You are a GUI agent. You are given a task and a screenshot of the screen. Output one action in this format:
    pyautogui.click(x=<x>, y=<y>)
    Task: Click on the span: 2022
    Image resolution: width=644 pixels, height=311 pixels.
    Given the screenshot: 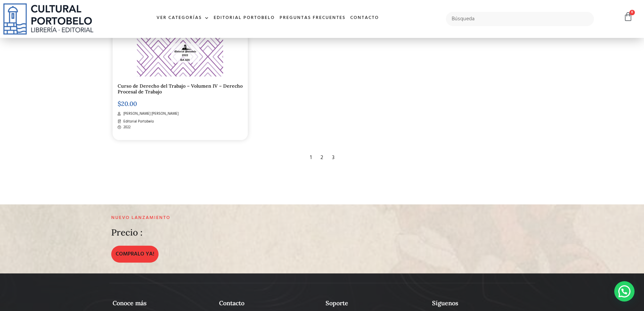 What is the action you would take?
    pyautogui.click(x=126, y=127)
    